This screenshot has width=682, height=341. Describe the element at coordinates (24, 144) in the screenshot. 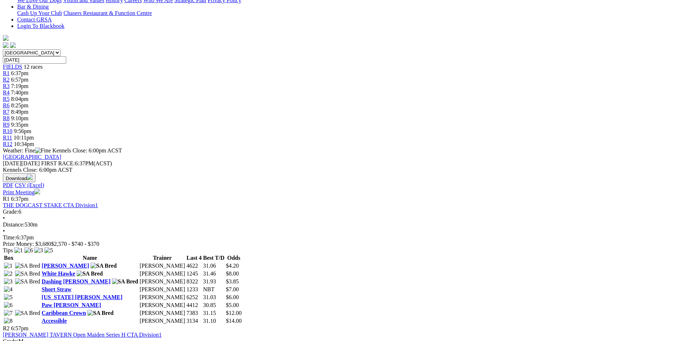

I see `span: 10:34pm` at that location.